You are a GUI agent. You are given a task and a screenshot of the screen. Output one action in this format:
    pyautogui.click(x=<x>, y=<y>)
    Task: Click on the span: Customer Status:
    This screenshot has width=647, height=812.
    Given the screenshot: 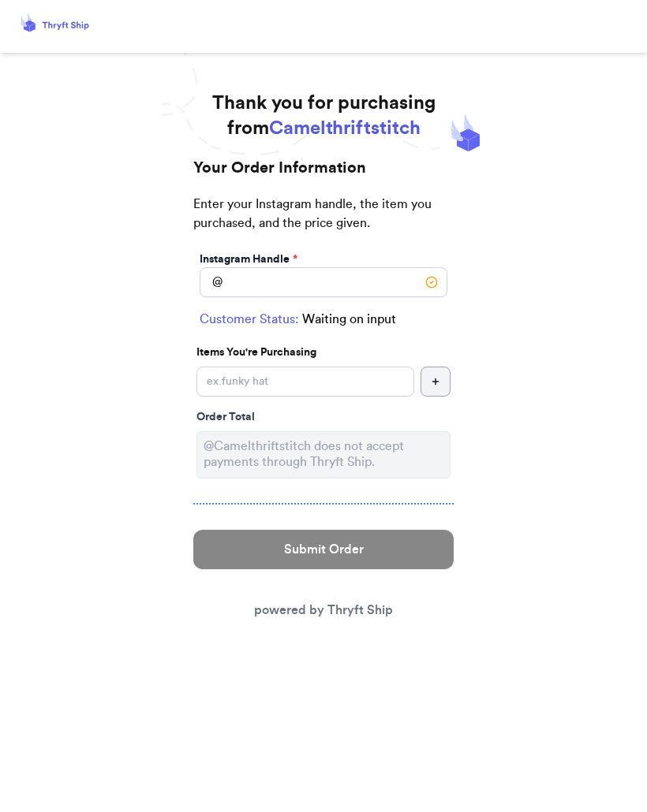 What is the action you would take?
    pyautogui.click(x=250, y=319)
    